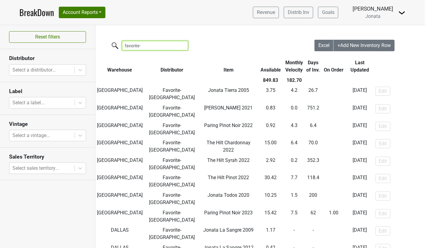 The image size is (425, 248). I want to click on img: Dropdown Menu, so click(402, 13).